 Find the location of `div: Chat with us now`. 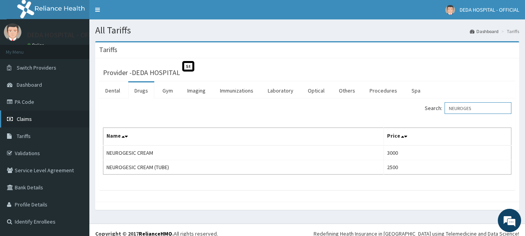

div: Chat with us now is located at coordinates (85, 49).